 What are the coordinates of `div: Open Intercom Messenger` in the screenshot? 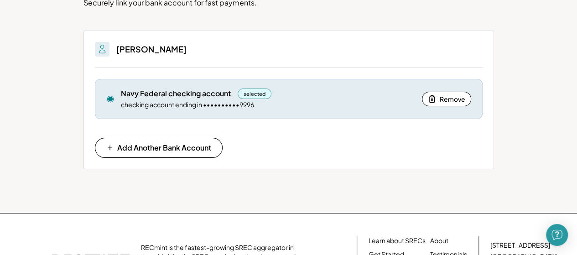 It's located at (557, 235).